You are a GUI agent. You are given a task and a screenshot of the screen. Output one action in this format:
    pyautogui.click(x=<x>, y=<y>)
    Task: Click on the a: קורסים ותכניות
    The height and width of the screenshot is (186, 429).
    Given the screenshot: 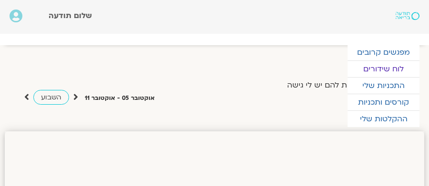 What is the action you would take?
    pyautogui.click(x=383, y=102)
    